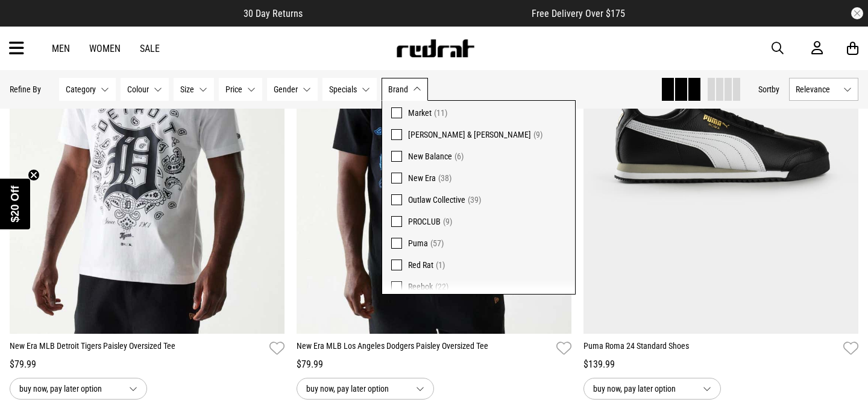 The image size is (868, 408). Describe the element at coordinates (241, 90) in the screenshot. I see `button: Price` at that location.